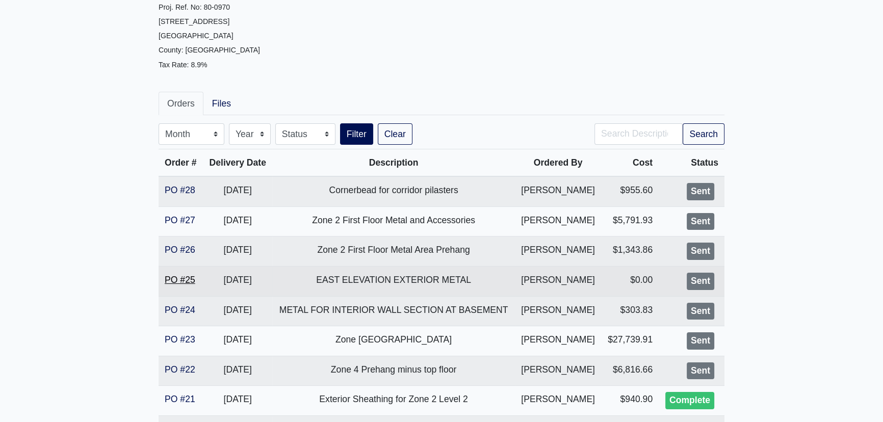 The height and width of the screenshot is (422, 883). What do you see at coordinates (181, 163) in the screenshot?
I see `th: Order #` at bounding box center [181, 163].